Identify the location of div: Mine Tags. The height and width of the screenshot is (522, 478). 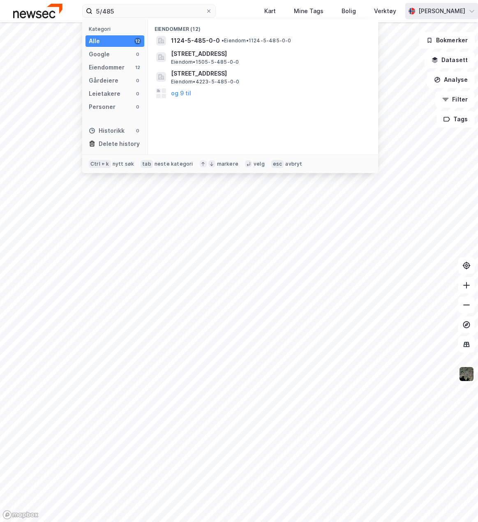
(309, 11).